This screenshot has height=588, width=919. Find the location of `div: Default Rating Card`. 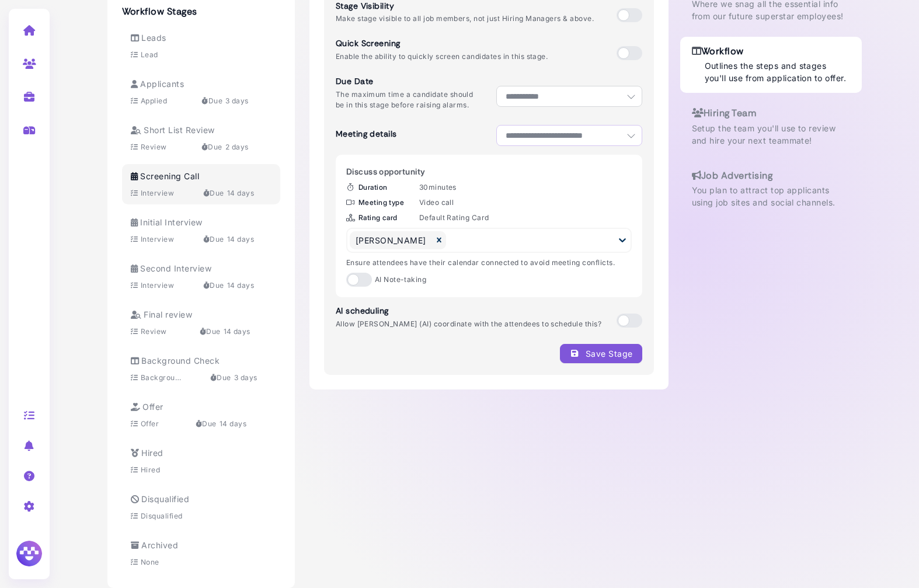

div: Default Rating Card is located at coordinates (489, 218).